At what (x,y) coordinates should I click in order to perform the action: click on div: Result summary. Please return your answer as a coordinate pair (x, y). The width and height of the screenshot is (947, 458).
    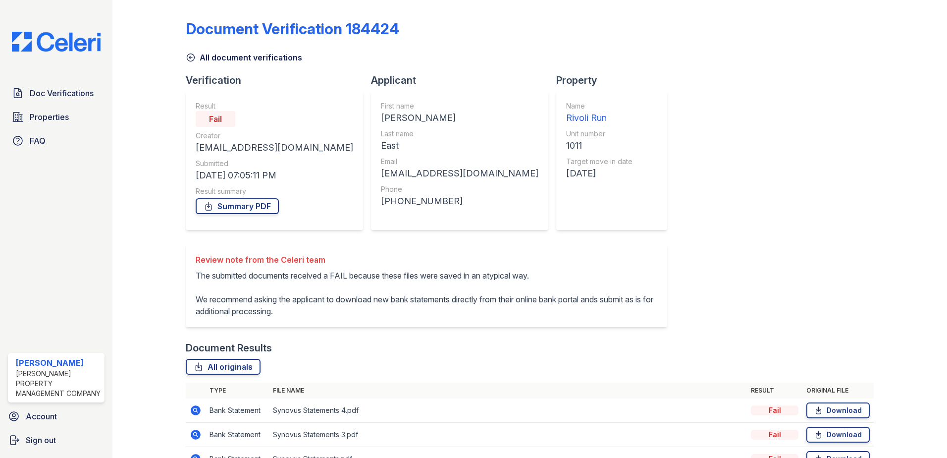
    Looking at the image, I should click on (275, 191).